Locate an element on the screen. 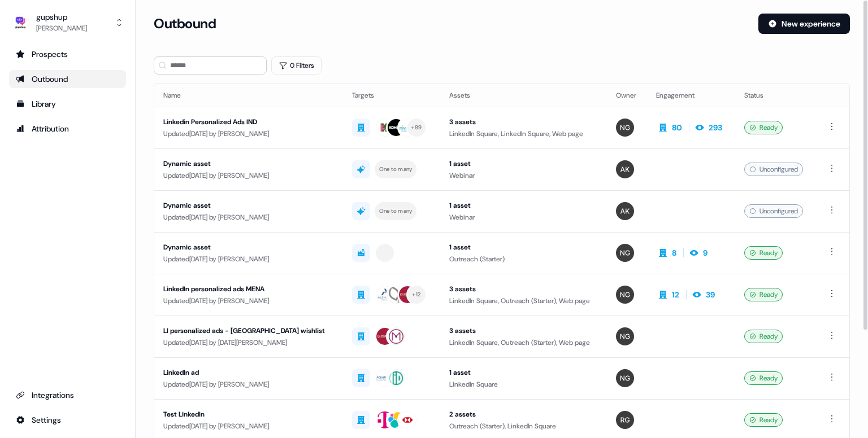 Image resolution: width=868 pixels, height=438 pixels. div: 80 is located at coordinates (677, 128).